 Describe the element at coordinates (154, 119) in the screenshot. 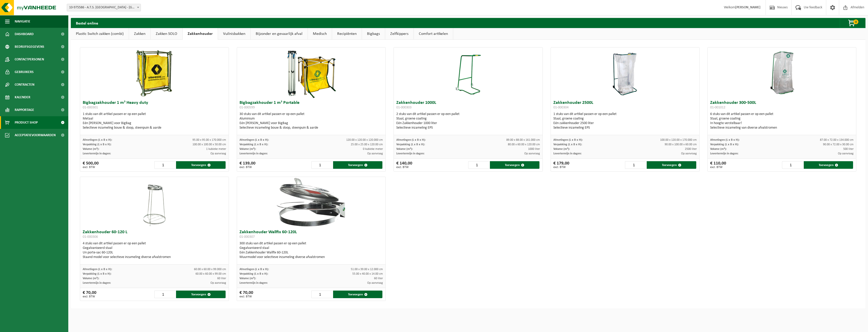

I see `div: Metaal` at that location.